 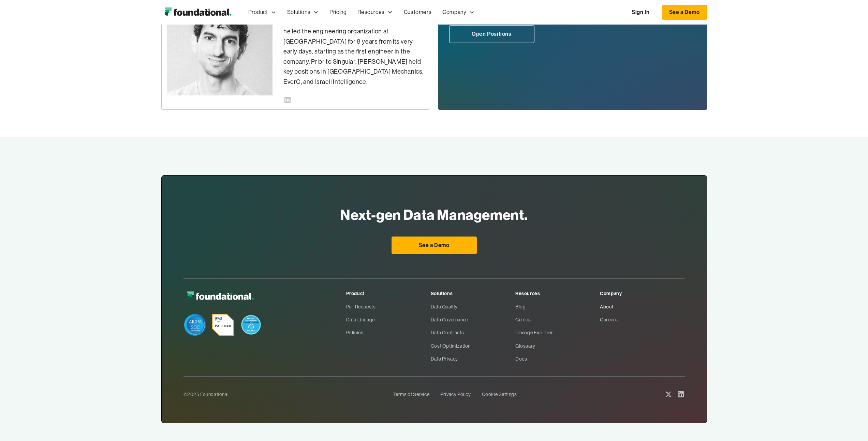 I want to click on img: SOC Badge, so click(x=195, y=324).